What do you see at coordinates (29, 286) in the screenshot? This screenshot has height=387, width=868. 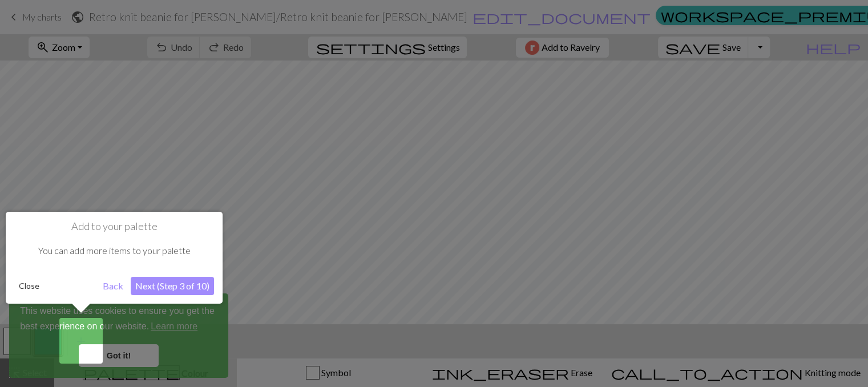 I see `button: Close` at bounding box center [29, 286].